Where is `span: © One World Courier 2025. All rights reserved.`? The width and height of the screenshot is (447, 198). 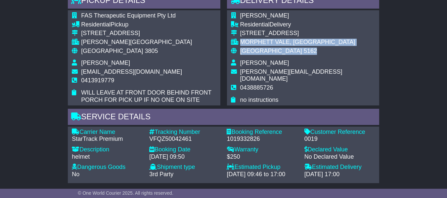 span: © One World Courier 2025. All rights reserved. is located at coordinates (125, 193).